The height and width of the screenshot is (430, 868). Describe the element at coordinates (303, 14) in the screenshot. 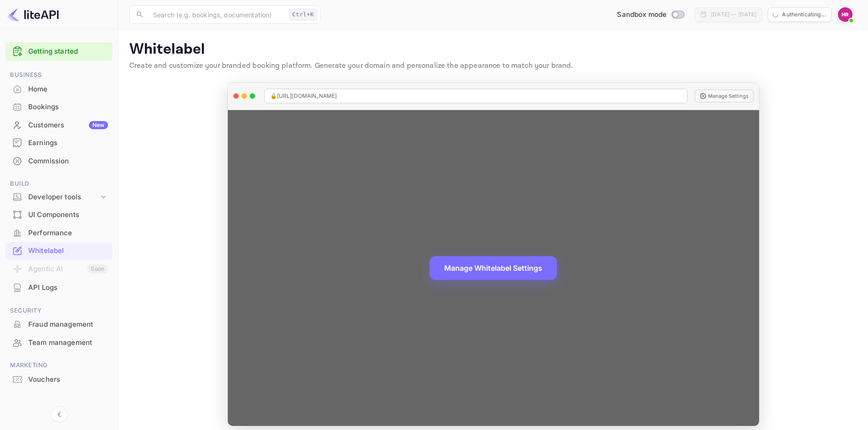

I see `div: Ctrl+K` at that location.